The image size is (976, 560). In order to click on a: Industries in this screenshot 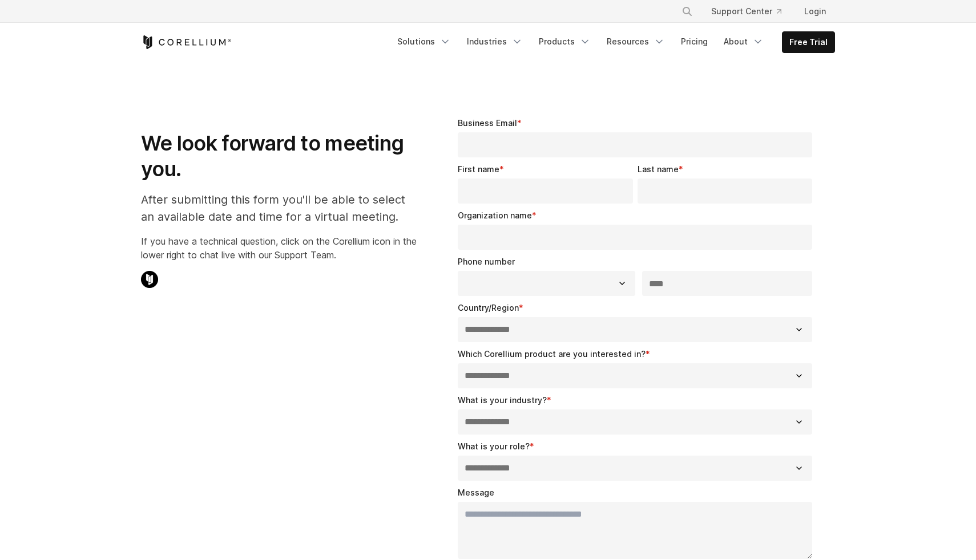, I will do `click(495, 42)`.